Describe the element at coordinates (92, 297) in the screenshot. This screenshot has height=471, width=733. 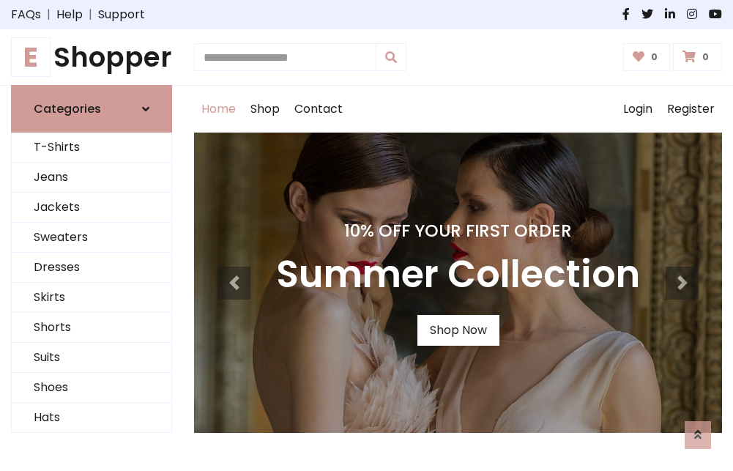
I see `a: Skirts` at that location.